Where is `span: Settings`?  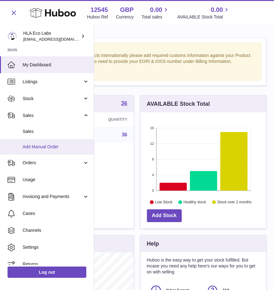 span: Settings is located at coordinates (56, 248).